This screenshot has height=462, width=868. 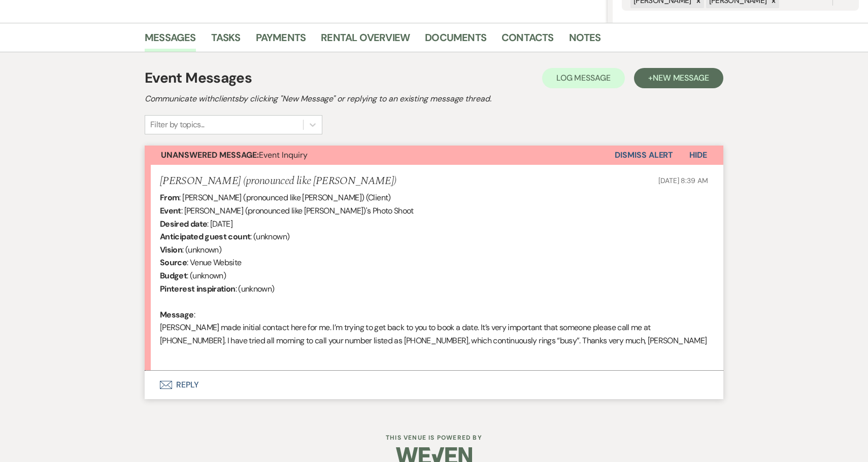 I want to click on h2: Communicate with clients by clicking "New Message" or replying to an existing message thread., so click(x=434, y=99).